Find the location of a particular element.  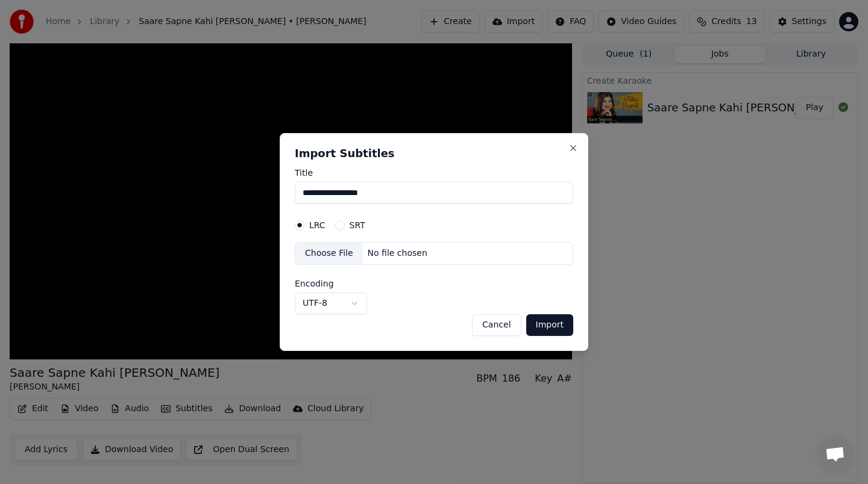

label: LRC is located at coordinates (317, 225).